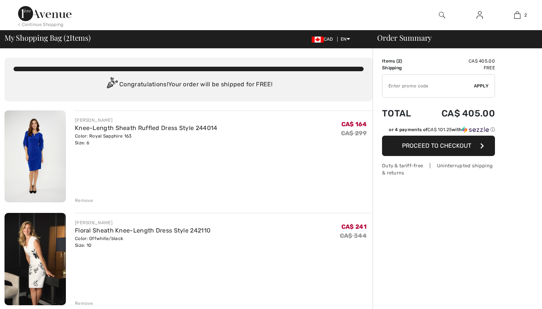  What do you see at coordinates (146, 128) in the screenshot?
I see `a: Knee-Length Sheath Ruffled Dress Style 244014` at bounding box center [146, 128].